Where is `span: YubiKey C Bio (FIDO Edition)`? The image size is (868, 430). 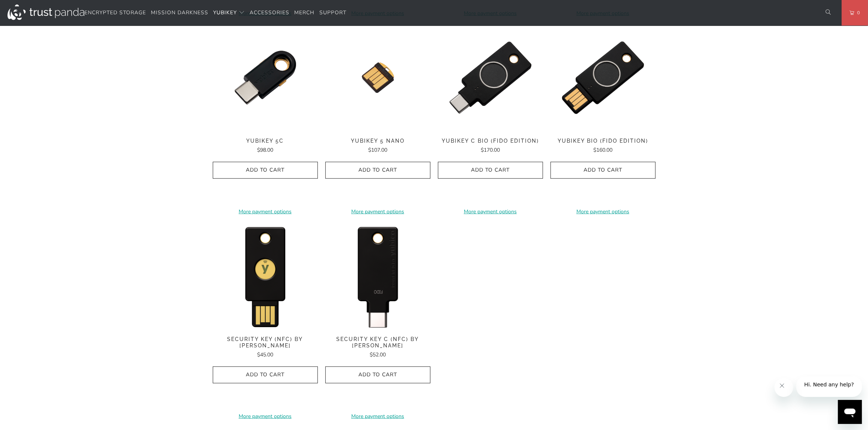
span: YubiKey C Bio (FIDO Edition) is located at coordinates (491, 141).